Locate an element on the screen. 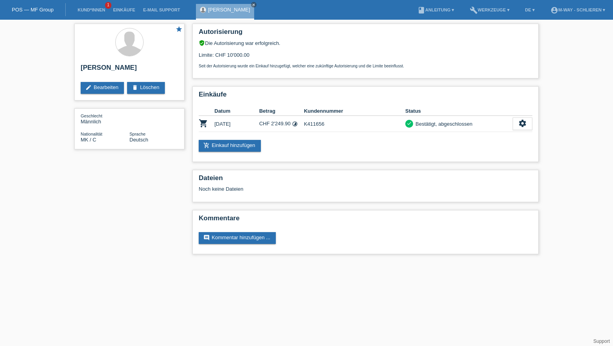  td: CHF 2'249.90 is located at coordinates (282, 124).